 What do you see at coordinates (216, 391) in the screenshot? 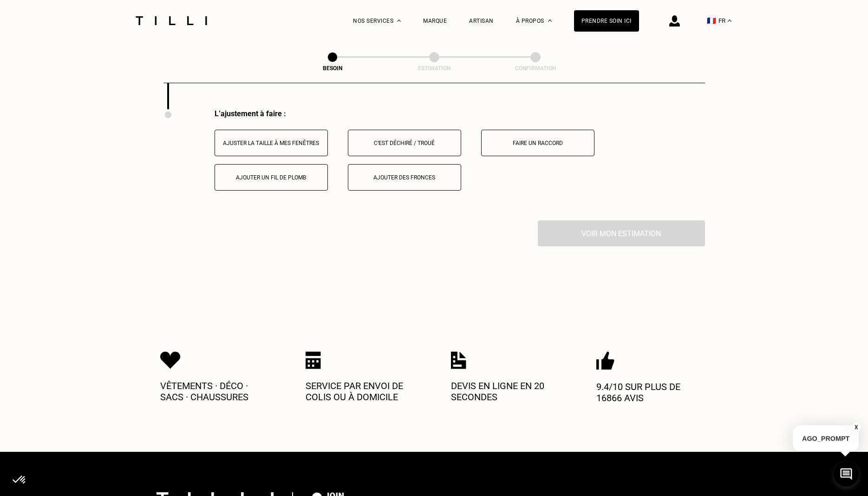
I see `p: Vêtements · Déco · Sacs · Chaussures` at bounding box center [216, 391].